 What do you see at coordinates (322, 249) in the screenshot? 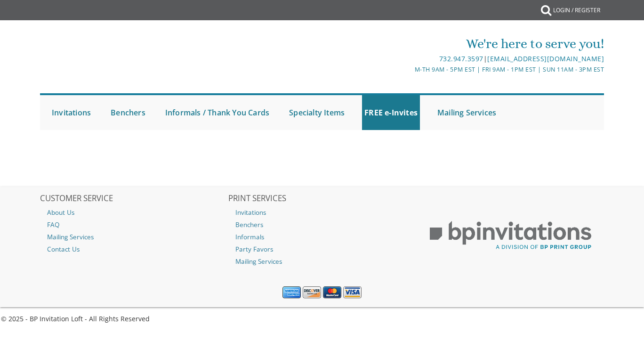
I see `a: Party Favors` at bounding box center [322, 249].